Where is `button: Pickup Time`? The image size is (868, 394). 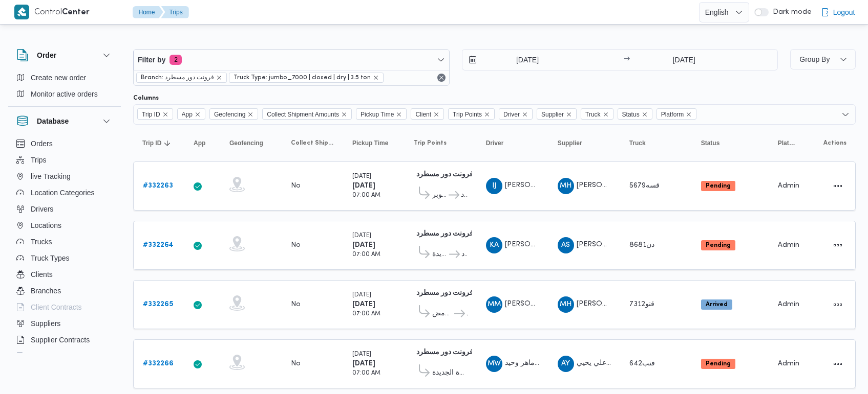 button: Pickup Time is located at coordinates (374, 143).